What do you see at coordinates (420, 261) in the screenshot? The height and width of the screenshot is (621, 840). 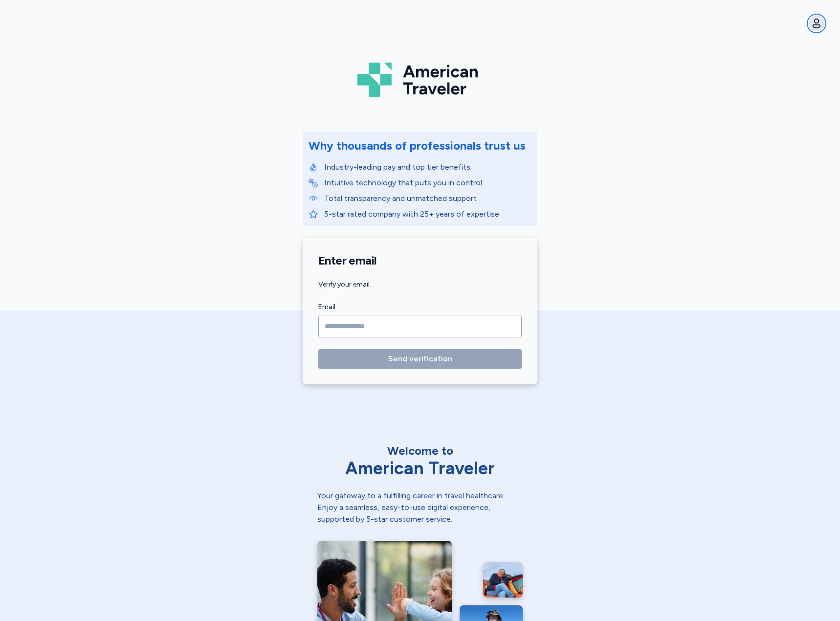 I see `h1: Enter email` at bounding box center [420, 261].